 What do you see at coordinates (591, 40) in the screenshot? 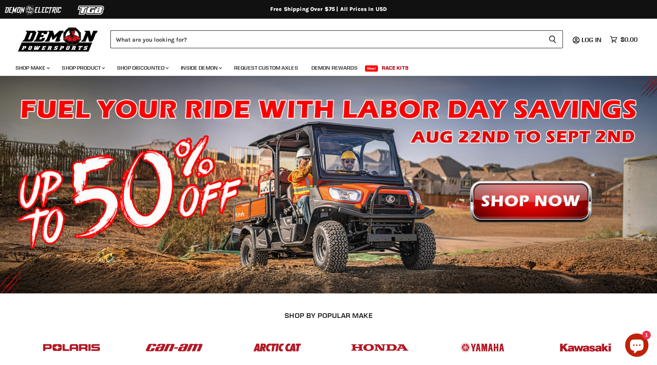
I see `span: Log in` at bounding box center [591, 40].